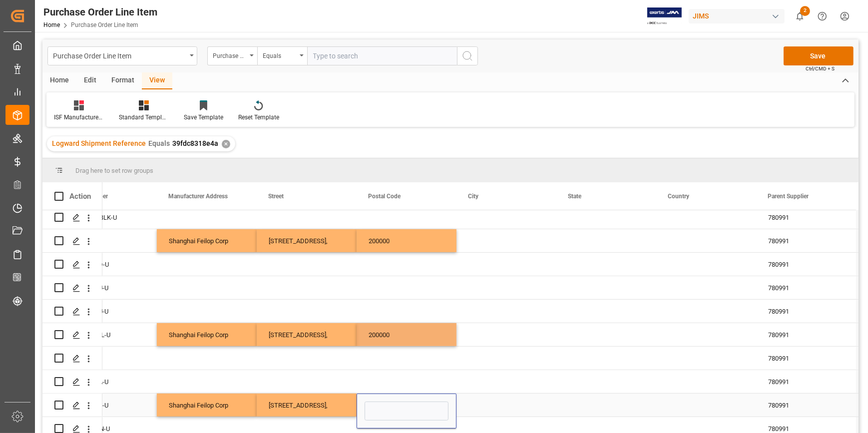 The height and width of the screenshot is (433, 868). What do you see at coordinates (678, 196) in the screenshot?
I see `span: Country` at bounding box center [678, 196].